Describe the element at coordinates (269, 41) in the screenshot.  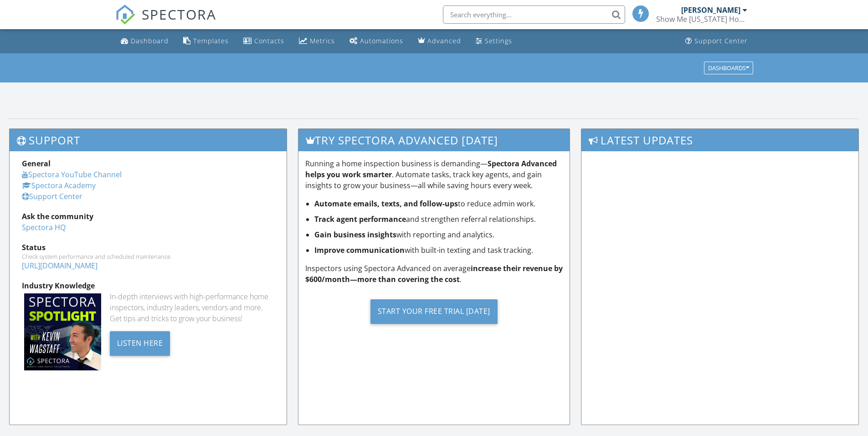
I see `div: Contacts` at that location.